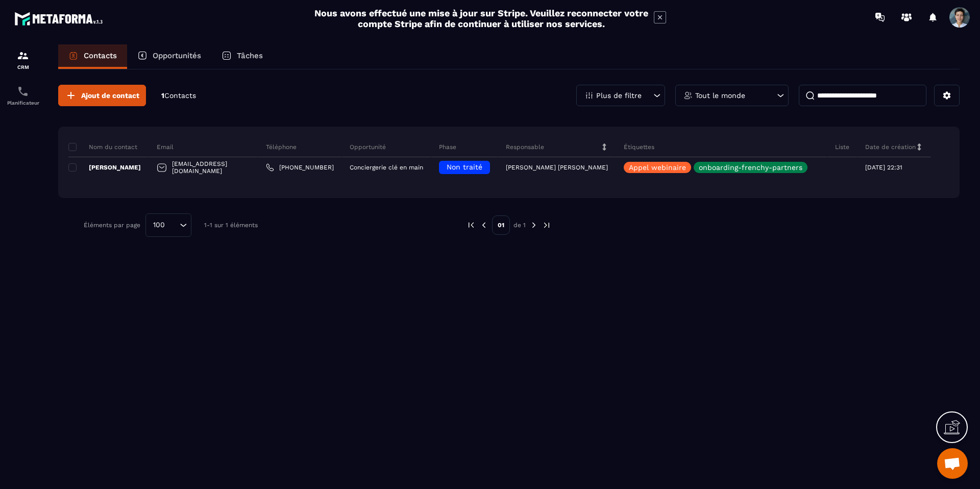  I want to click on p: Étiquettes, so click(639, 147).